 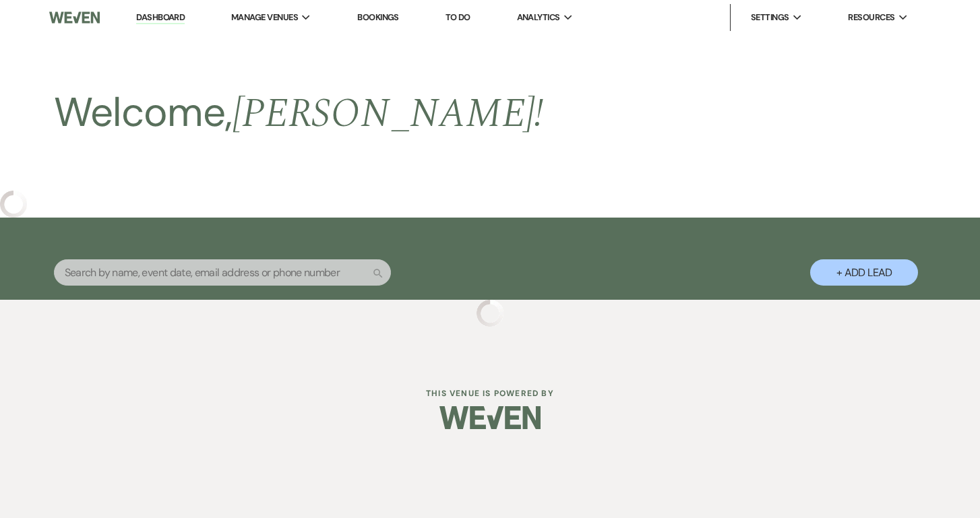 I want to click on a: Bookings, so click(x=378, y=17).